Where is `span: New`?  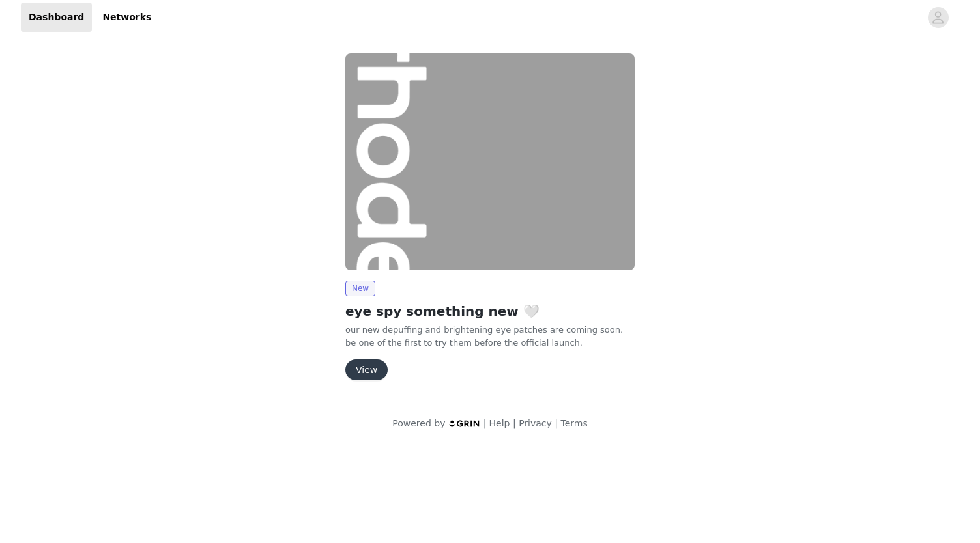
span: New is located at coordinates (360, 289).